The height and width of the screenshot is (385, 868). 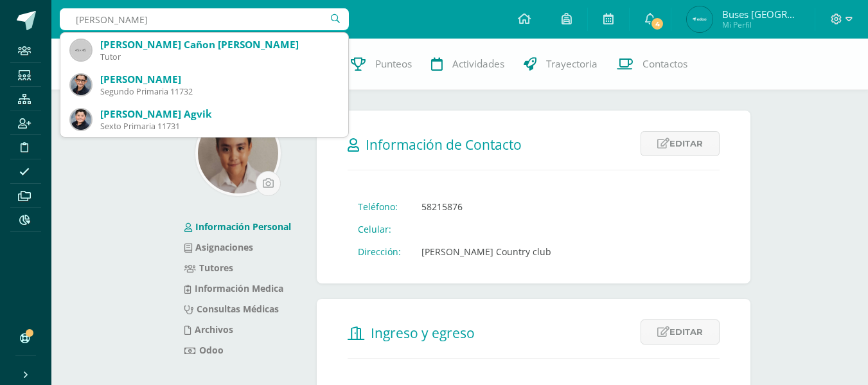 I want to click on span: Trayectoria, so click(x=572, y=63).